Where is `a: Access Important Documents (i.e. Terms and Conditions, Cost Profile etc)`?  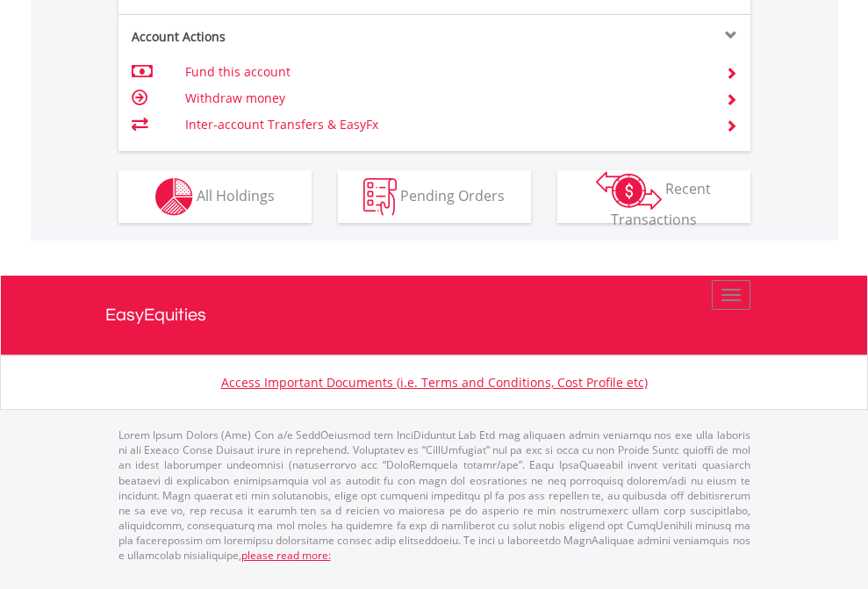 a: Access Important Documents (i.e. Terms and Conditions, Cost Profile etc) is located at coordinates (434, 382).